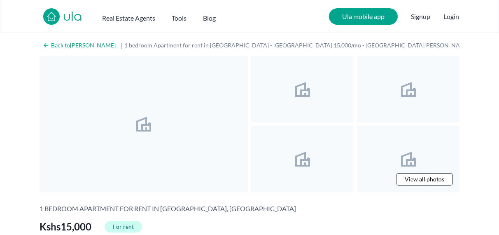  What do you see at coordinates (167, 16) in the screenshot?
I see `nav: Main` at bounding box center [167, 16].